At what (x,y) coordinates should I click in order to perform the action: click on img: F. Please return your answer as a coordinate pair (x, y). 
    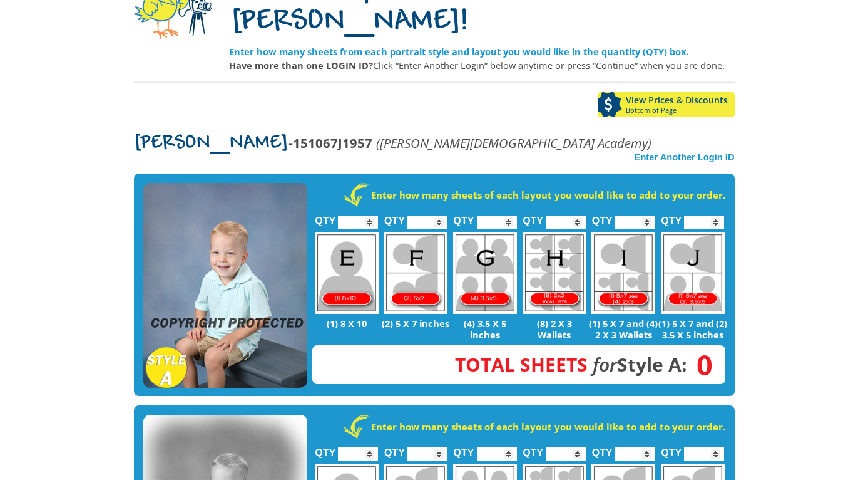
    Looking at the image, I should click on (416, 272).